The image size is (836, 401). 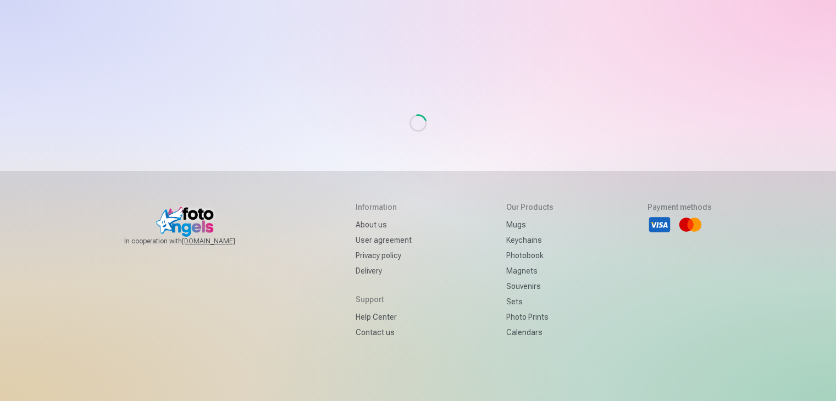 I want to click on li: Visa, so click(x=660, y=225).